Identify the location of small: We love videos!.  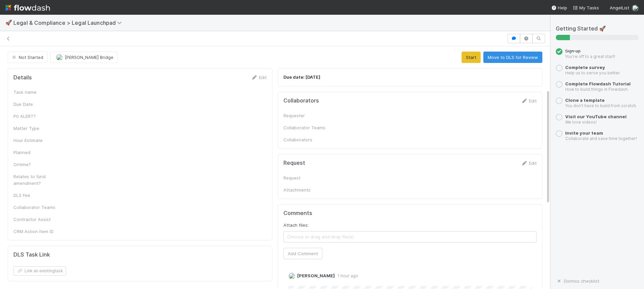
(581, 122).